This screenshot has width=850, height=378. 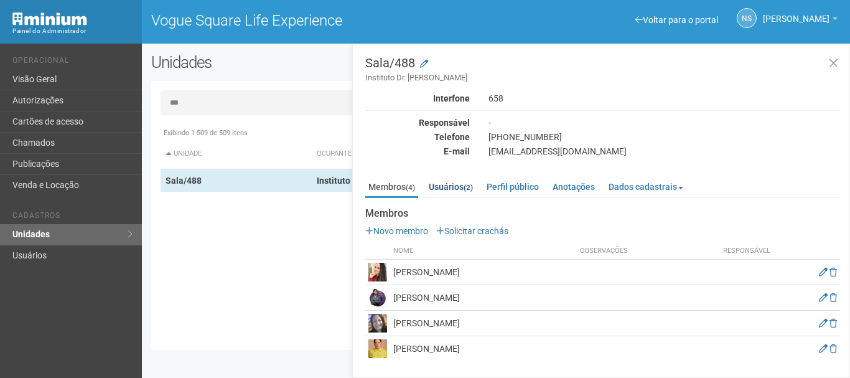 What do you see at coordinates (72, 62) in the screenshot?
I see `li: Operacional` at bounding box center [72, 62].